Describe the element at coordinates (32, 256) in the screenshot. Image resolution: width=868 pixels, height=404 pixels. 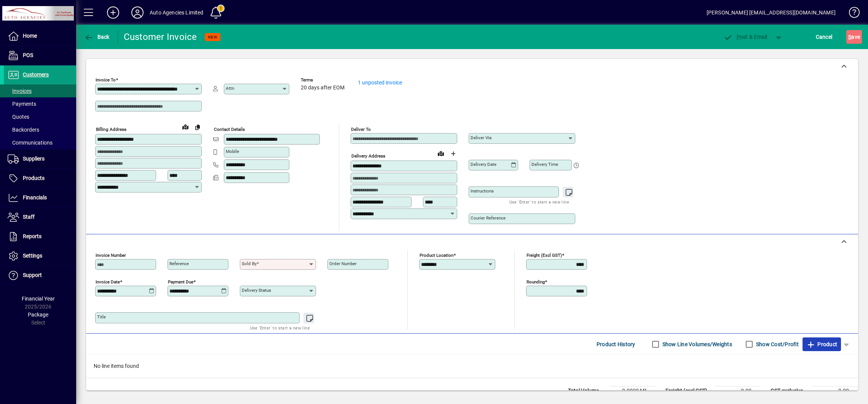
I see `span: Settings` at that location.